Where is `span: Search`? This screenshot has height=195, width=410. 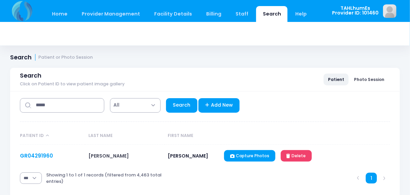 span: Search is located at coordinates (31, 76).